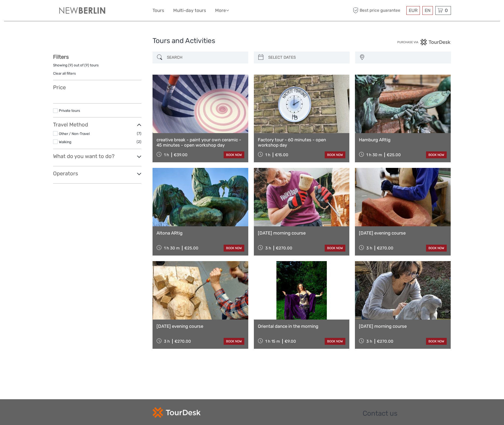 Image resolution: width=504 pixels, height=425 pixels. Describe the element at coordinates (139, 133) in the screenshot. I see `span: (7)` at that location.